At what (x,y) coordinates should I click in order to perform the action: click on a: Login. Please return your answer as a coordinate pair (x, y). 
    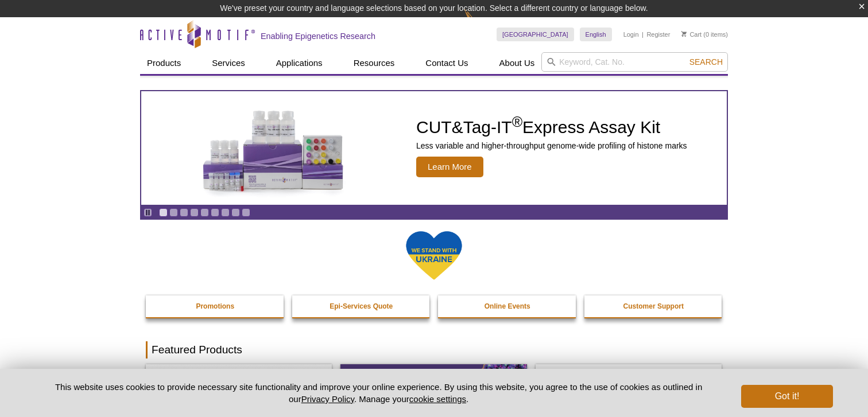
    Looking at the image, I should click on (631, 35).